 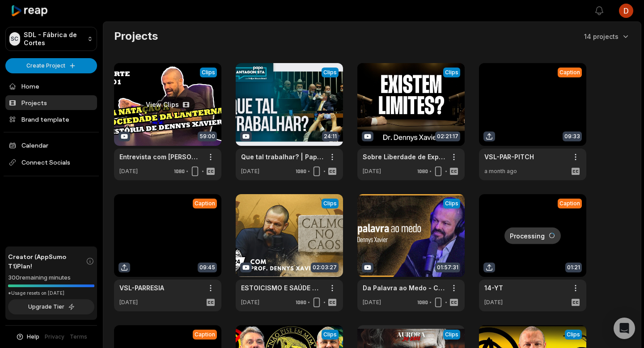 What do you see at coordinates (51, 145) in the screenshot?
I see `a: Calendar` at bounding box center [51, 145].